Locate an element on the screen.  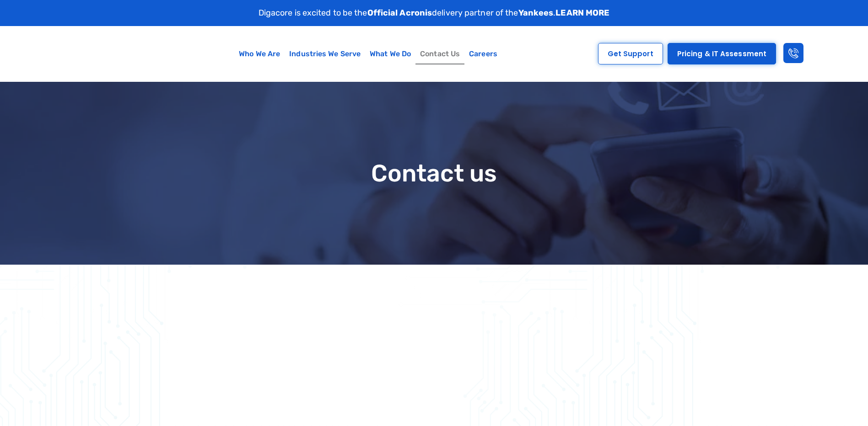
a: Careers is located at coordinates (484, 54).